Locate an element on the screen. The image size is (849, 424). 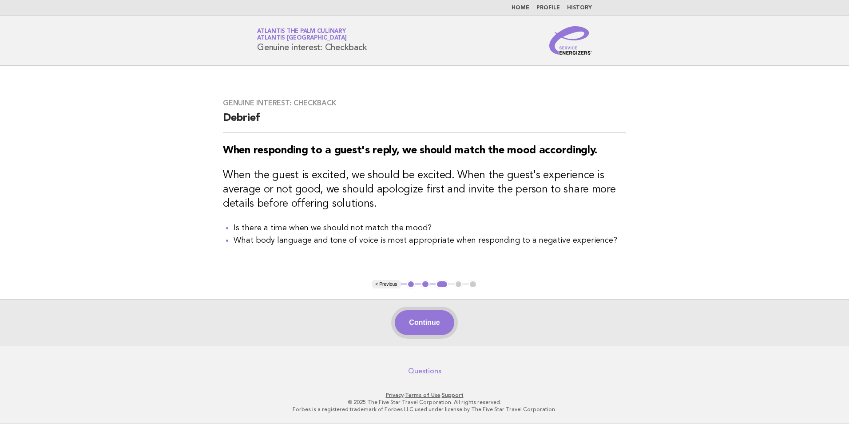
img: Service Energizers is located at coordinates (571, 40).